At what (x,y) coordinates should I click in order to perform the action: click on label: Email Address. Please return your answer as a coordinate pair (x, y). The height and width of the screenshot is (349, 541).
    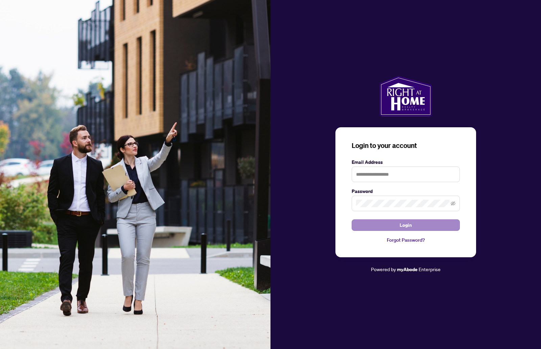
    Looking at the image, I should click on (406, 162).